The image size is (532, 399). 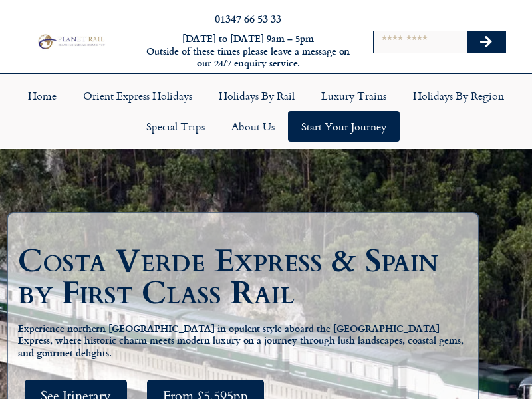 What do you see at coordinates (138, 95) in the screenshot?
I see `a: Orient Express Holidays` at bounding box center [138, 95].